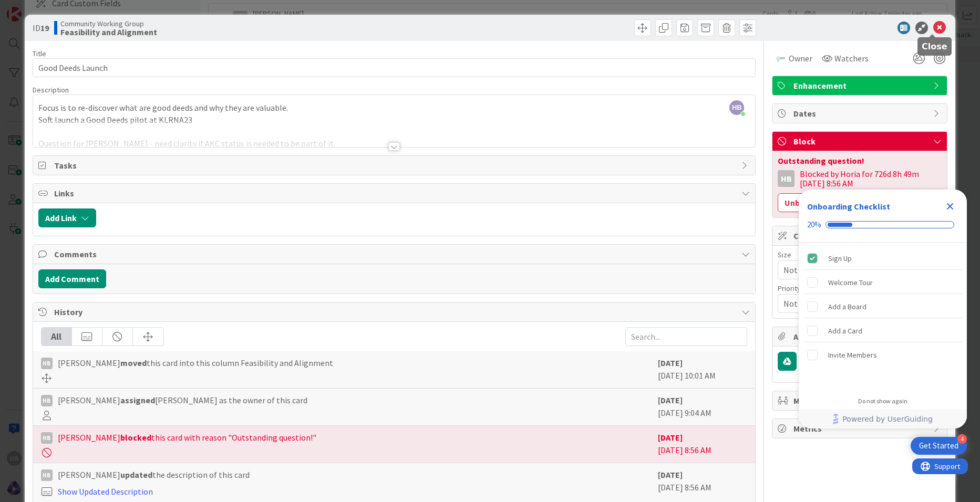 This screenshot has width=980, height=502. What do you see at coordinates (848, 206) in the screenshot?
I see `div: Onboarding Checklist` at bounding box center [848, 206].